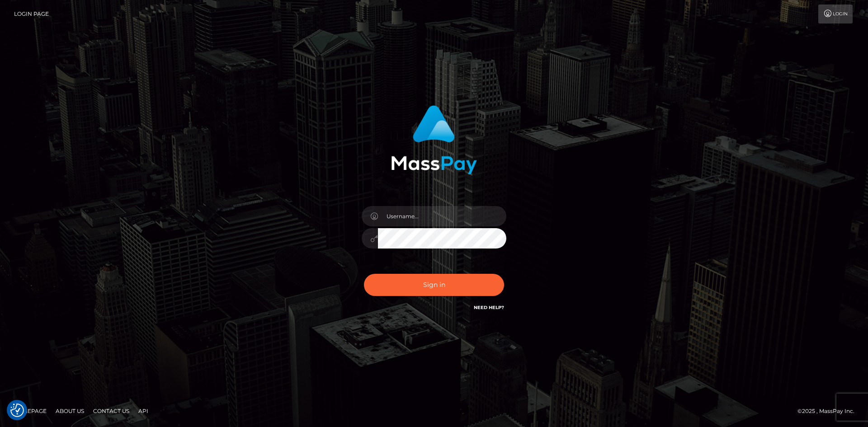 The image size is (868, 427). I want to click on a: Login, so click(836, 14).